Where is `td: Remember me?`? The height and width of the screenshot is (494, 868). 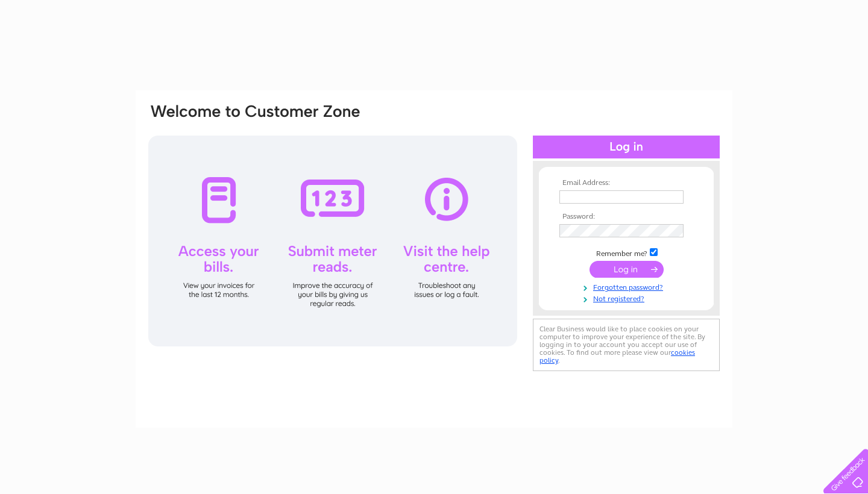 td: Remember me? is located at coordinates (627, 253).